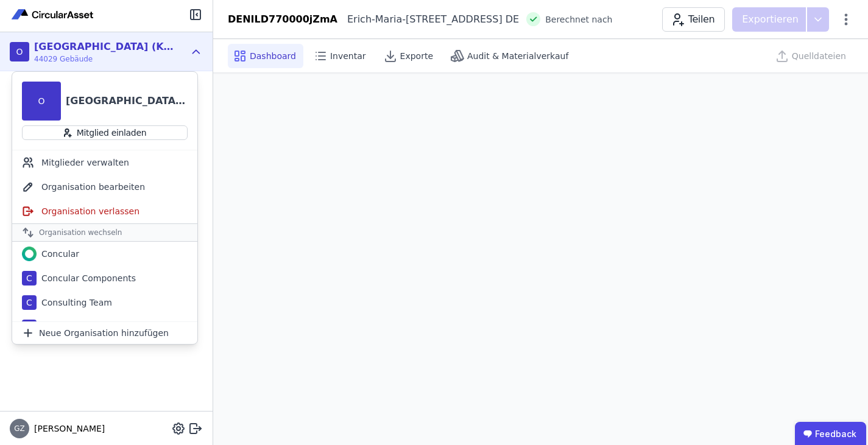 This screenshot has height=445, width=868. Describe the element at coordinates (771, 19) in the screenshot. I see `p: Exportieren` at that location.